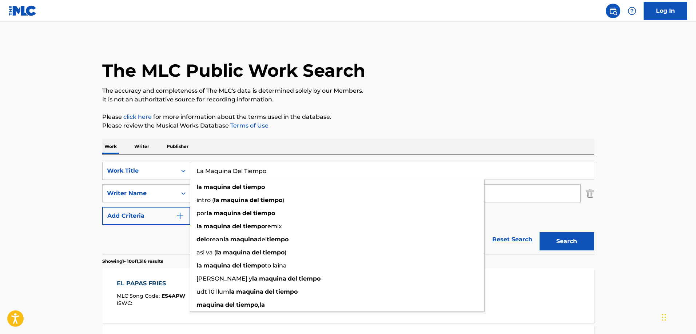 The image size is (696, 334). What do you see at coordinates (567, 242) in the screenshot?
I see `button: Search` at bounding box center [567, 242].